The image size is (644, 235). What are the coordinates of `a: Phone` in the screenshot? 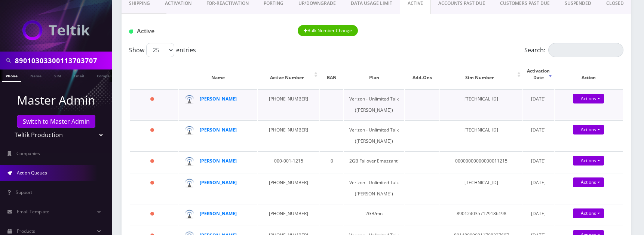 It's located at (12, 75).